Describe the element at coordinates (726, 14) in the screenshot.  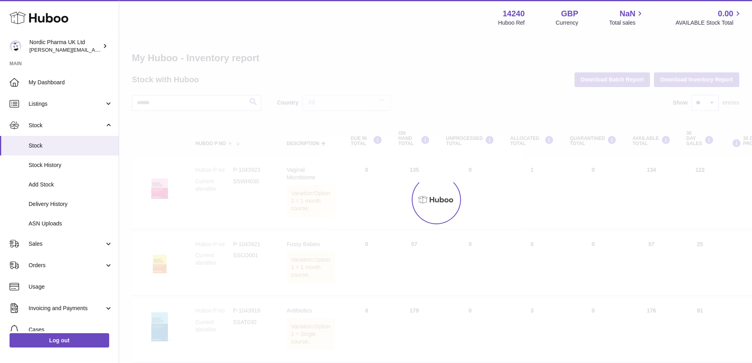
I see `span: 0.00` at that location.